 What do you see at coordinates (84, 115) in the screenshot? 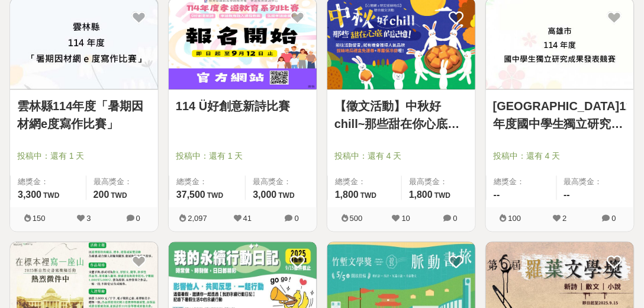
I see `a: 雲林縣114年度「暑期因材網e度寫作比賽」` at bounding box center [84, 115].